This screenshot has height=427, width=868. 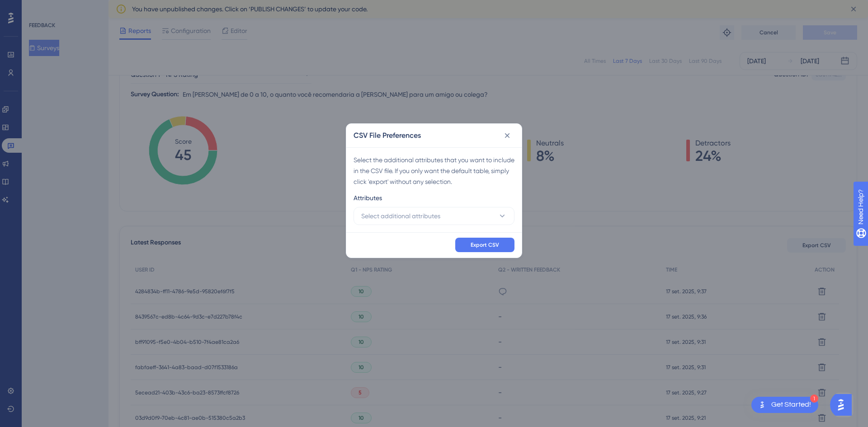 What do you see at coordinates (401, 216) in the screenshot?
I see `span: Select additional attributes` at bounding box center [401, 216].